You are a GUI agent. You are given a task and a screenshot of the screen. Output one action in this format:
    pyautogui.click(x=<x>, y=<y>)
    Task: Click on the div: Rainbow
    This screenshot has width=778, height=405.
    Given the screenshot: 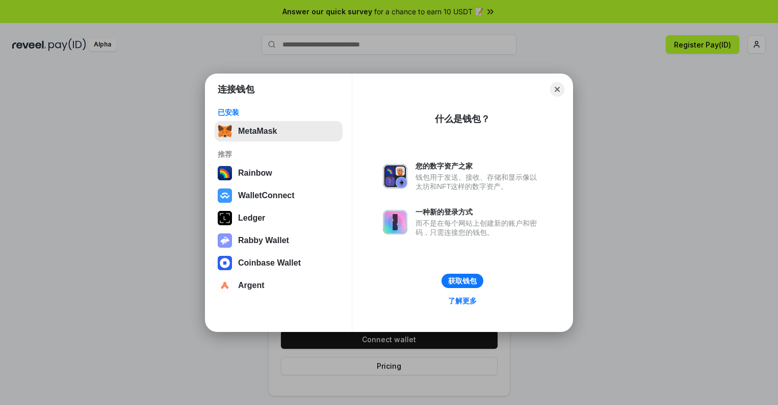 What is the action you would take?
    pyautogui.click(x=255, y=173)
    